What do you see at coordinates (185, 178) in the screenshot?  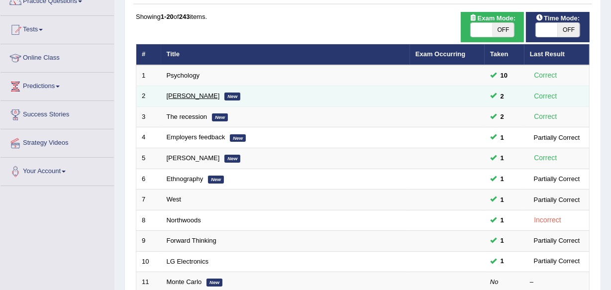 I see `a: Ethnography` at bounding box center [185, 178].